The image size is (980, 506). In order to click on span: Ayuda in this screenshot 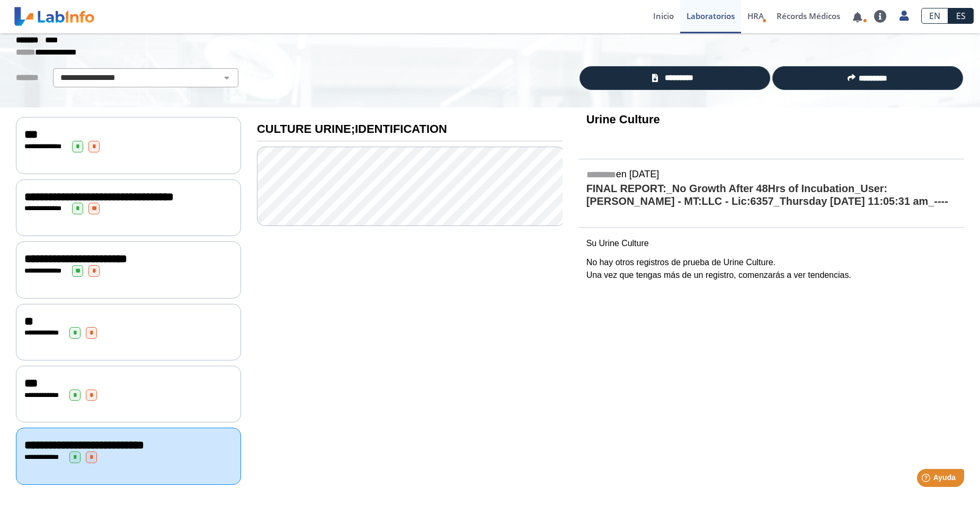, I will do `click(59, 13)`.